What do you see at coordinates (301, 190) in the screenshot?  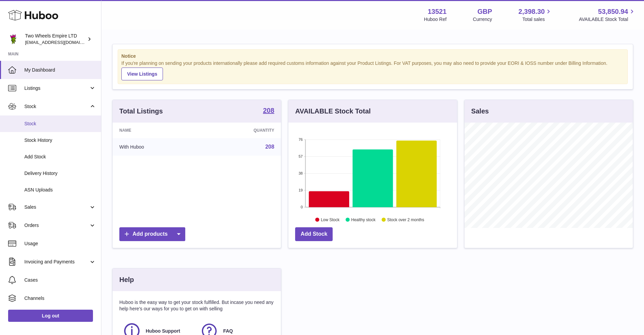 I see `text: 19` at bounding box center [301, 190].